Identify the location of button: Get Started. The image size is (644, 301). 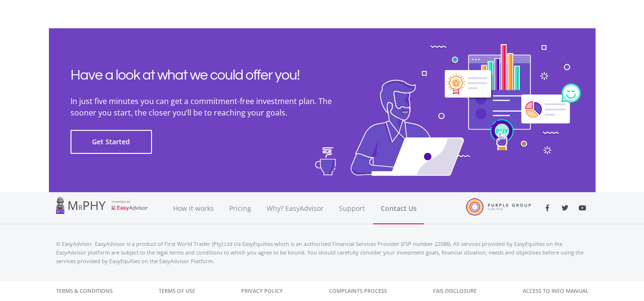
(111, 142).